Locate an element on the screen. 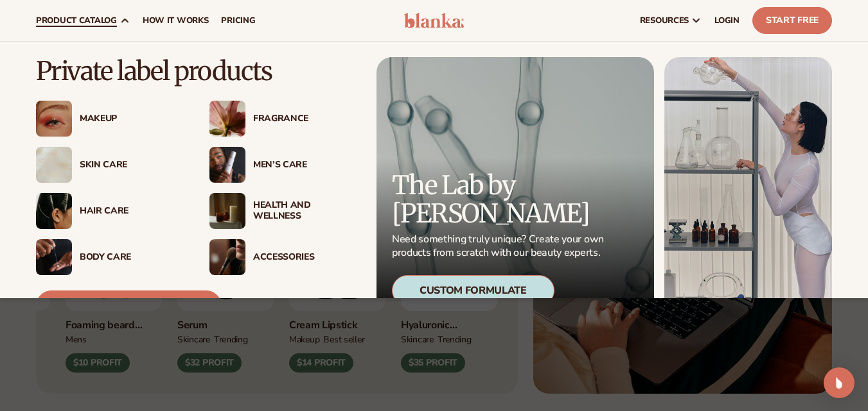 The width and height of the screenshot is (868, 411). a: Cream moisturizer swatch. Skin Care is located at coordinates (110, 165).